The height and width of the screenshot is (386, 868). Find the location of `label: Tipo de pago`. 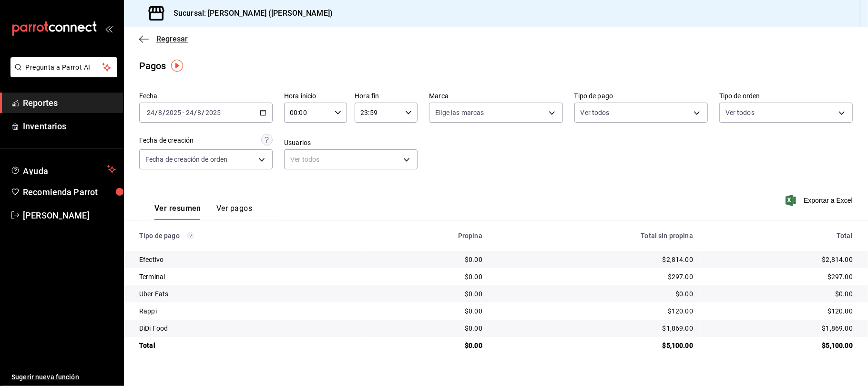

label: Tipo de pago is located at coordinates (642, 96).